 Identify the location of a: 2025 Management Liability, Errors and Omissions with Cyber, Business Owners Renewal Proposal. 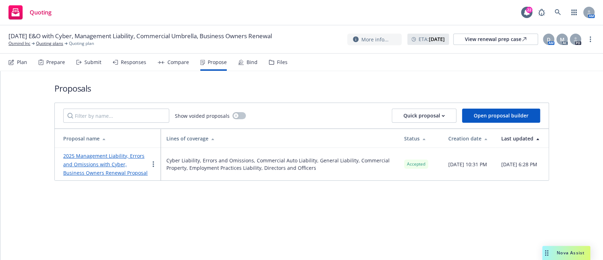
(105, 164).